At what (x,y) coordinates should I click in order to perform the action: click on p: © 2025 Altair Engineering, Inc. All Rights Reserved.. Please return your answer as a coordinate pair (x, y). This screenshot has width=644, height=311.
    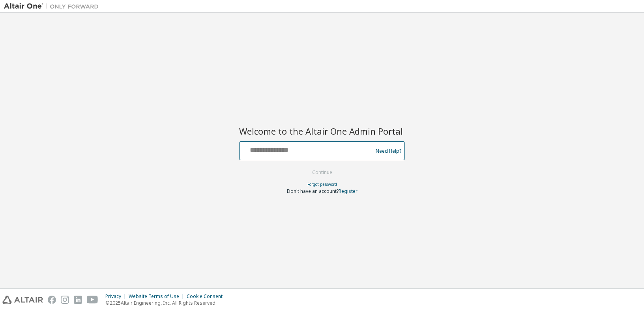
    Looking at the image, I should click on (166, 303).